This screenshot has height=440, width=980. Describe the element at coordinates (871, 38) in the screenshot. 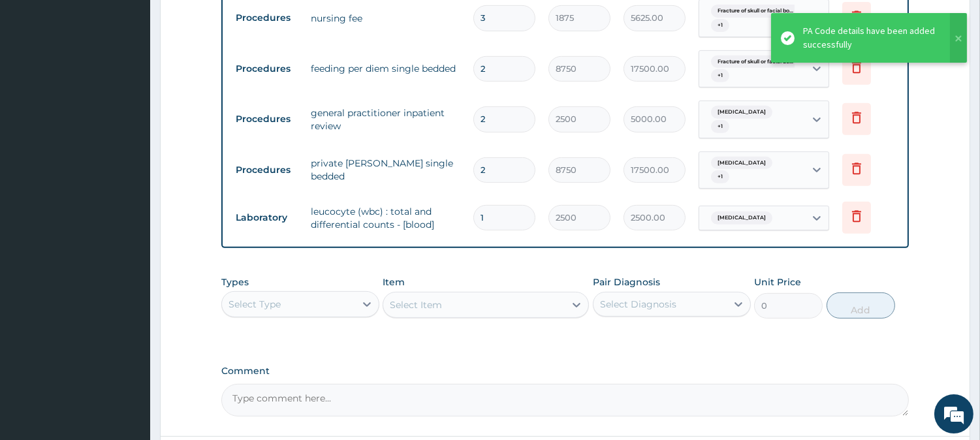

I see `div: PA Code details have been added successfully` at that location.